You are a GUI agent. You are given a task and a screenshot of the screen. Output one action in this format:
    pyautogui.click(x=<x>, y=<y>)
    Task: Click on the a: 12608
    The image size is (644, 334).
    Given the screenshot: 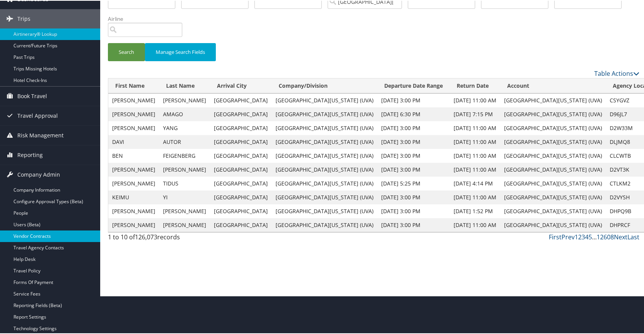 What is the action you would take?
    pyautogui.click(x=605, y=237)
    